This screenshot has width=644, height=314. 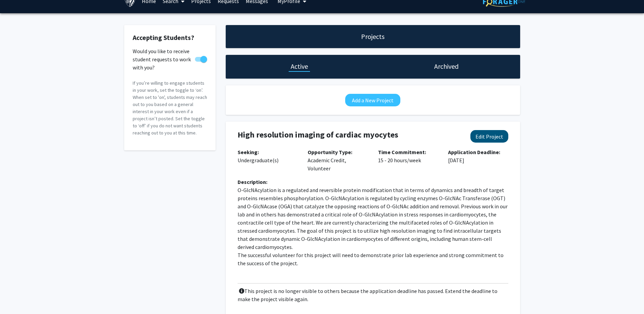 I want to click on h4: High resolution imaging of cardiac myocytes, so click(x=349, y=134).